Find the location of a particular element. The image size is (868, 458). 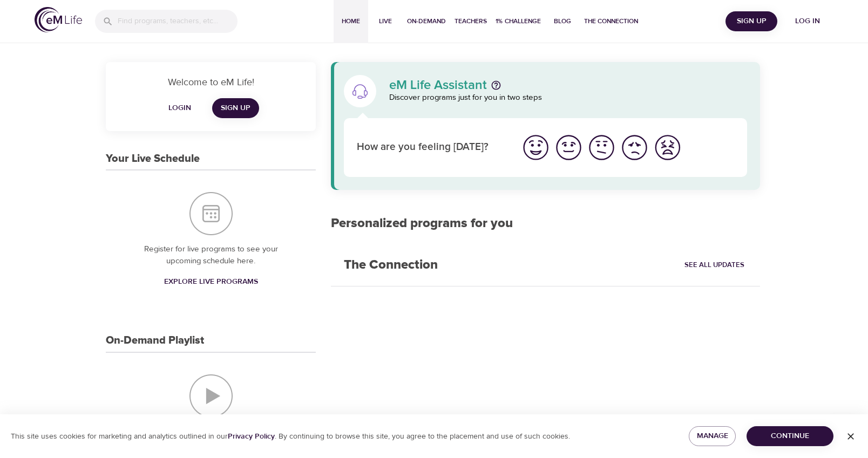

h3: Your Live Schedule is located at coordinates (153, 159).